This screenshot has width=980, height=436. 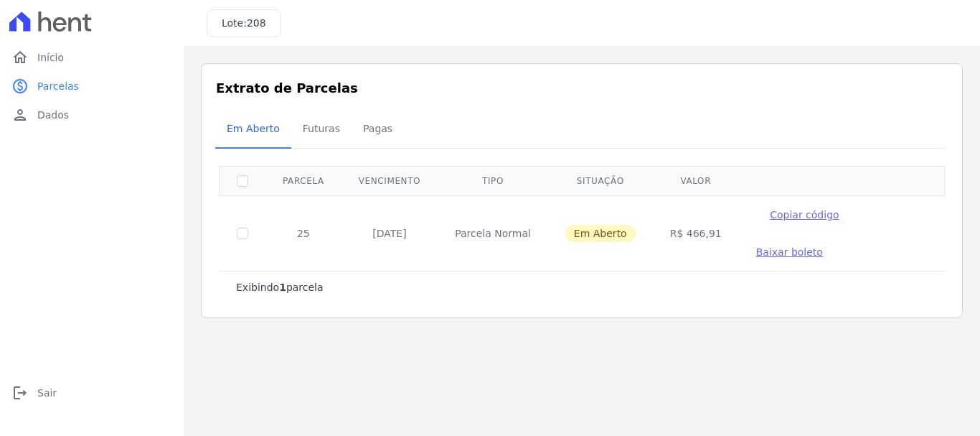 What do you see at coordinates (304, 232) in the screenshot?
I see `td: 25` at bounding box center [304, 232].